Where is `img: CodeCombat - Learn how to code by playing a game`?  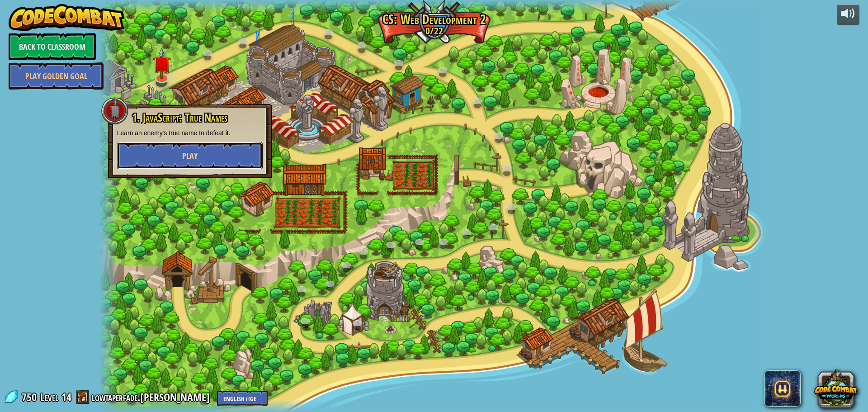 img: CodeCombat - Learn how to code by playing a game is located at coordinates (66, 17).